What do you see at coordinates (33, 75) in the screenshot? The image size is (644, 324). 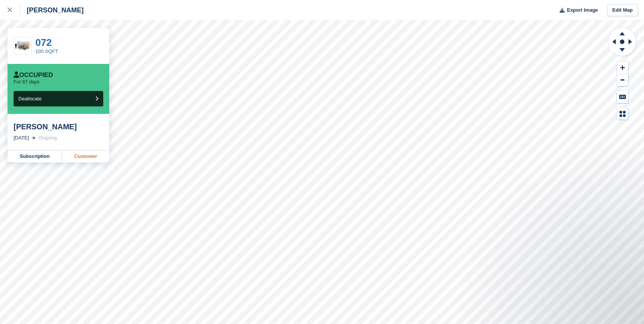 I see `div: Occupied` at bounding box center [33, 75].